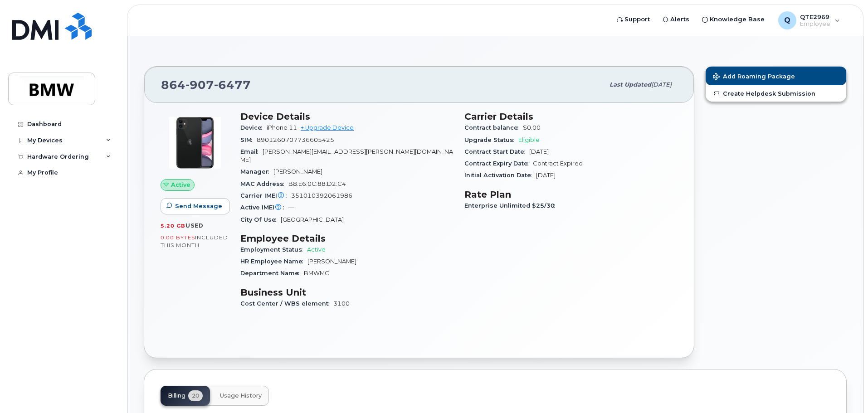  What do you see at coordinates (512, 206) in the screenshot?
I see `span: Enterprise Unlimited $25/30` at bounding box center [512, 206].